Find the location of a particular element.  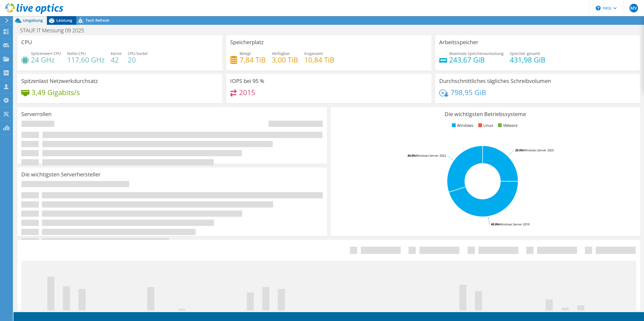

span: Netto-CPU is located at coordinates (76, 54).